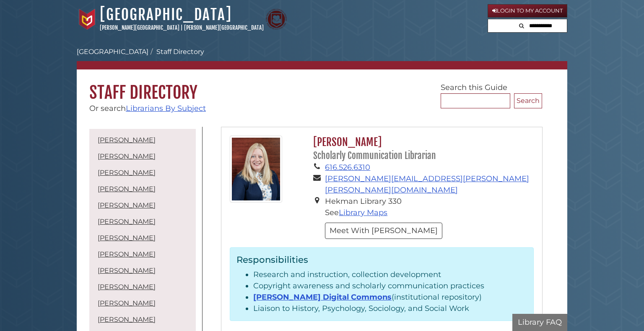 The width and height of the screenshot is (644, 331). Describe the element at coordinates (348, 167) in the screenshot. I see `a: 616.526.6310` at that location.